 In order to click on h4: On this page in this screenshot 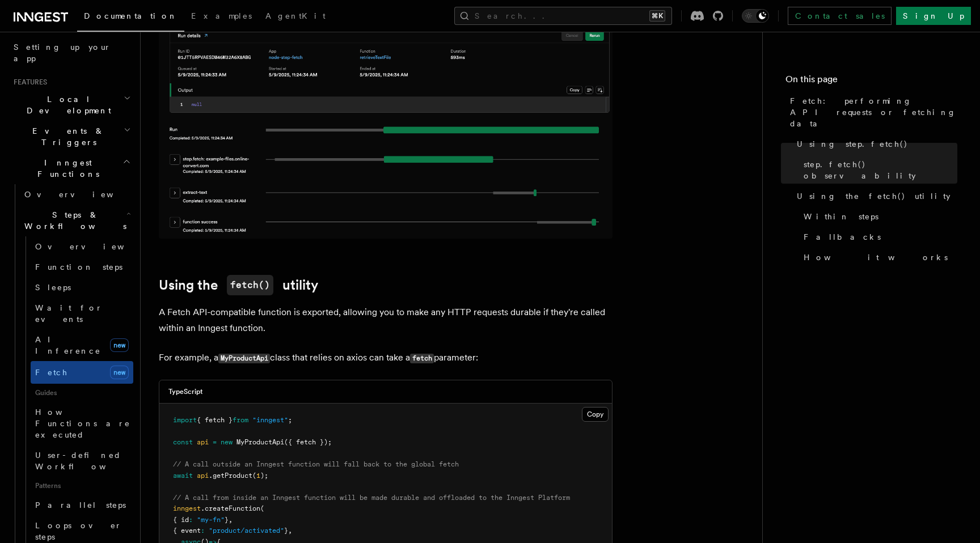, I will do `click(871, 82)`.